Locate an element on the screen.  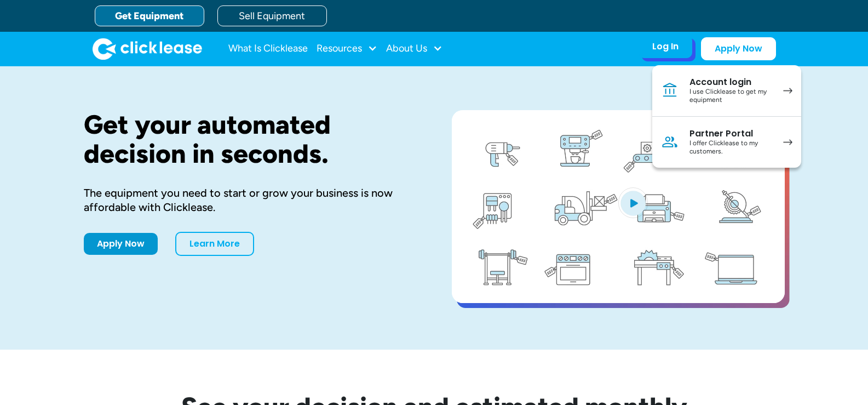
div: Account login is located at coordinates (730, 82).